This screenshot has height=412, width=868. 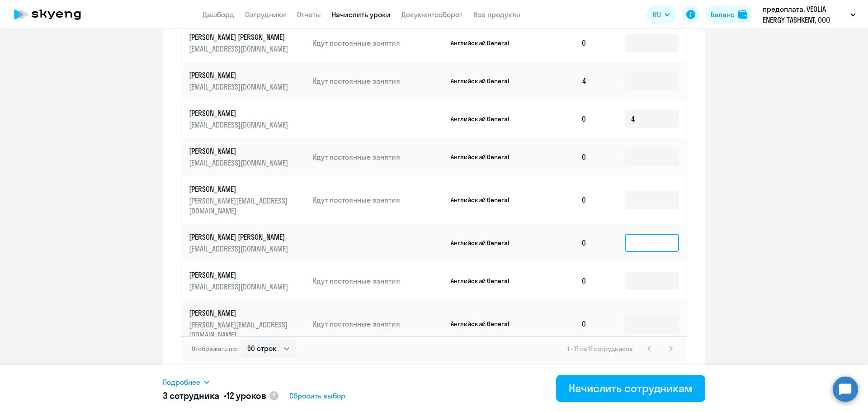 I want to click on button: Балансbalance, so click(x=729, y=14).